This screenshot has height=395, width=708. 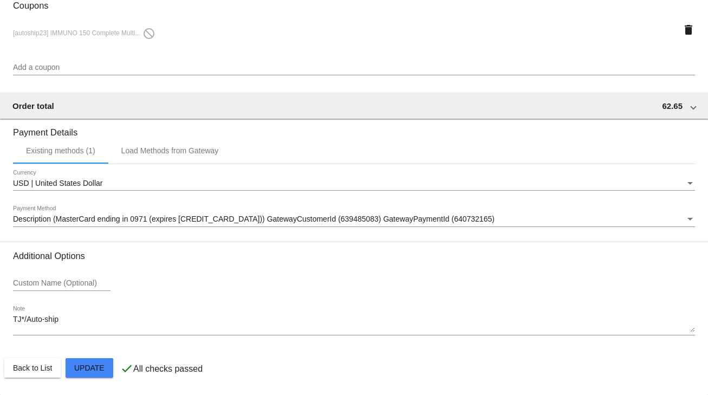 I want to click on button: Update, so click(x=89, y=368).